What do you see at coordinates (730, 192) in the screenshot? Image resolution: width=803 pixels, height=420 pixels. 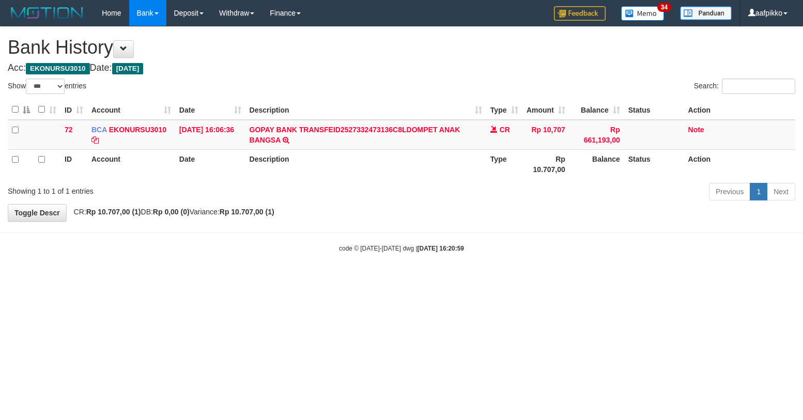 I see `a: Previous` at bounding box center [730, 192].